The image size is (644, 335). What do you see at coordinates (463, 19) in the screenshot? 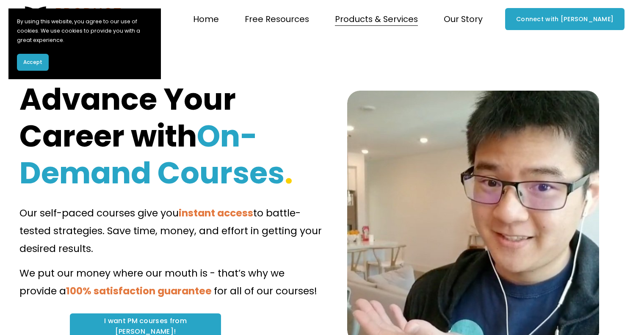
I see `span: Our Story` at bounding box center [463, 19].